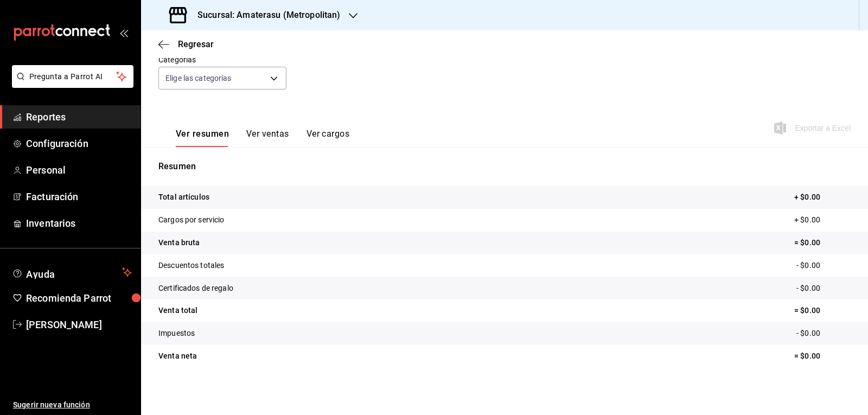 This screenshot has width=868, height=415. Describe the element at coordinates (328, 138) in the screenshot. I see `button: Ver cargos` at that location.